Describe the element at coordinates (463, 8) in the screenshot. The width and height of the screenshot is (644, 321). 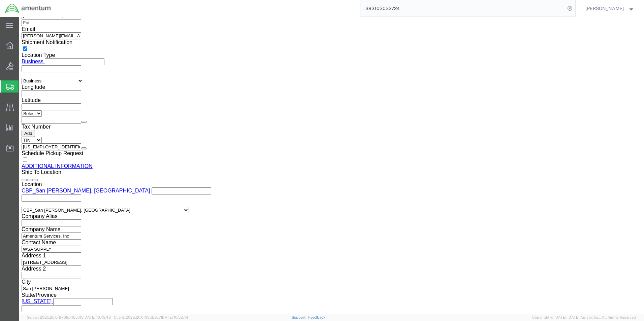
I see `input: Search for shipment number, reference number` at that location.